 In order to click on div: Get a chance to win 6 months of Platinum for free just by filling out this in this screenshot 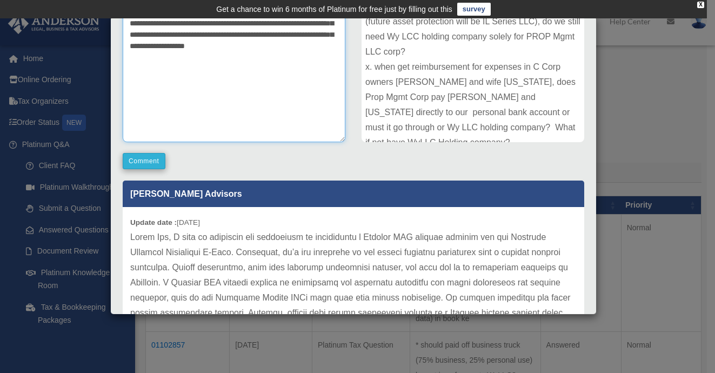, I will do `click(334, 9)`.